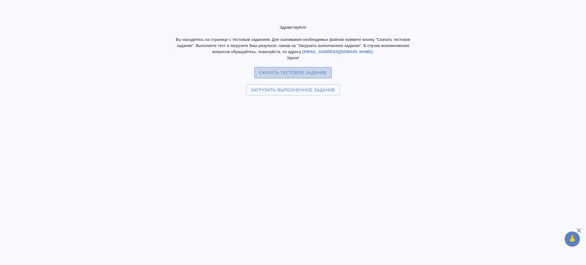 The image size is (586, 265). Describe the element at coordinates (293, 90) in the screenshot. I see `label: Загрузить выполненное задание` at that location.